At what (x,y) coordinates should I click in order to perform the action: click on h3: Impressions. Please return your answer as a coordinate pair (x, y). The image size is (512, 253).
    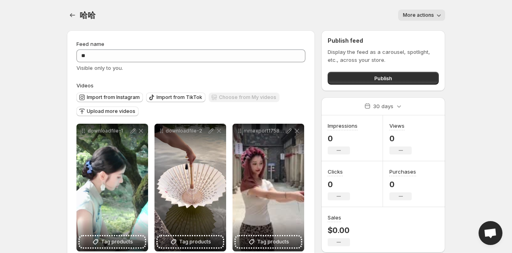
    Looking at the image, I should click on (343, 126).